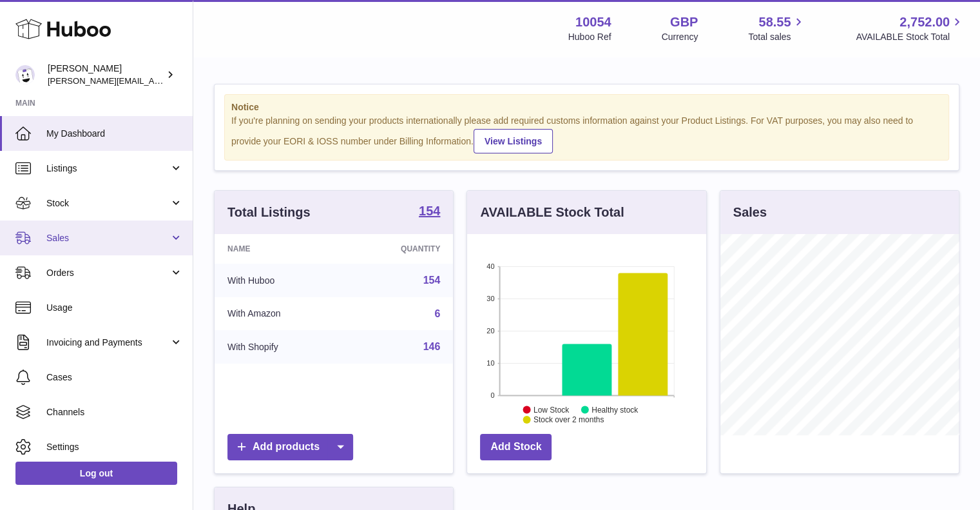 This screenshot has width=980, height=510. What do you see at coordinates (279, 249) in the screenshot?
I see `th: Name` at bounding box center [279, 249].